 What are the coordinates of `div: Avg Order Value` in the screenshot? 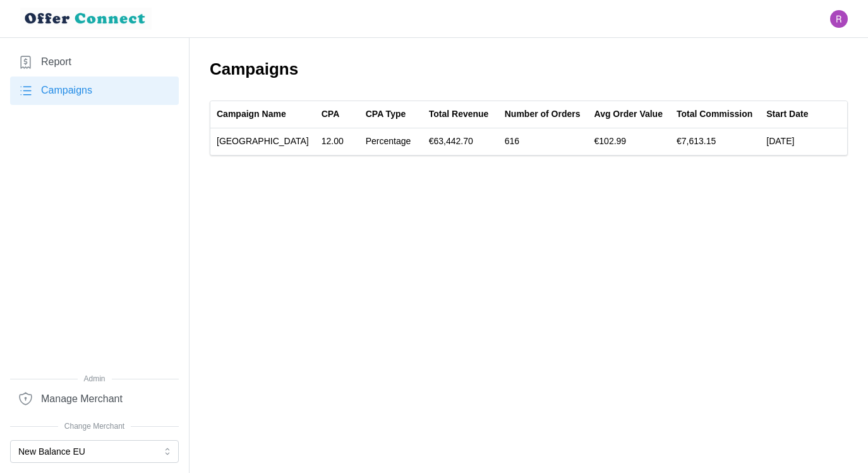 It's located at (629, 115).